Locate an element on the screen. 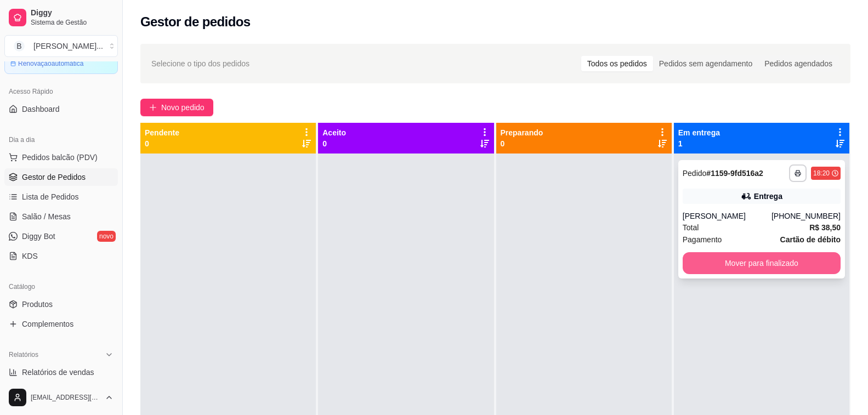  button: Mover para finalizado is located at coordinates (762, 263).